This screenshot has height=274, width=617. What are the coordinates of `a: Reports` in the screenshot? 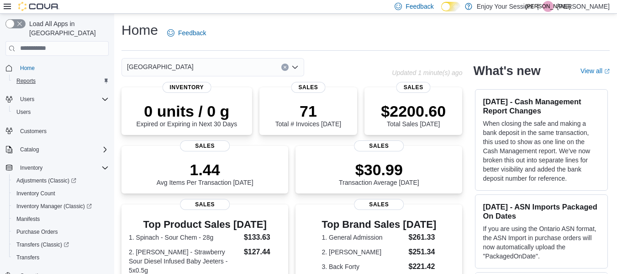 It's located at (26, 81).